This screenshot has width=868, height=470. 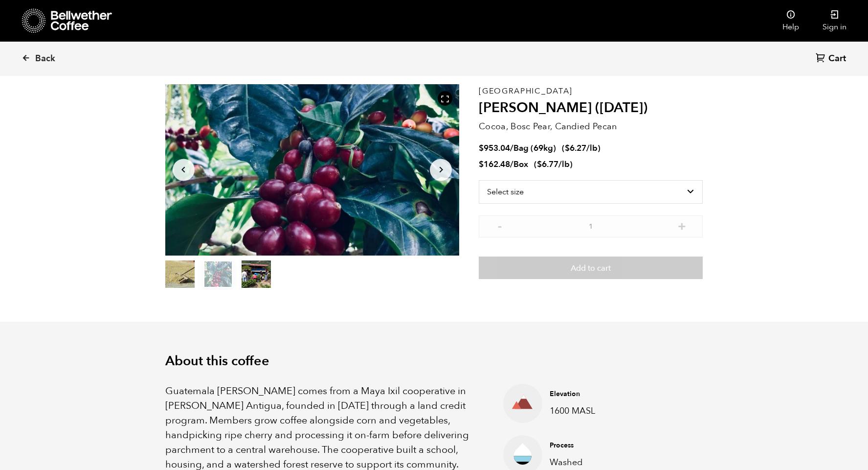 What do you see at coordinates (617, 411) in the screenshot?
I see `p: 1600 MASL` at bounding box center [617, 411].